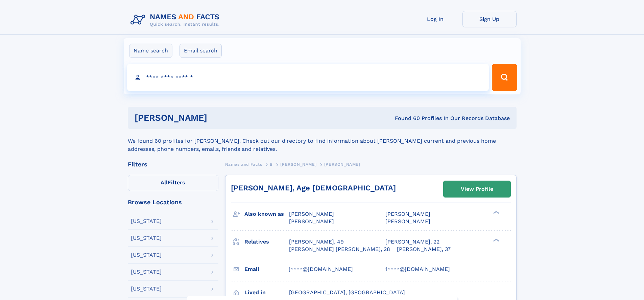  Describe the element at coordinates (477, 189) in the screenshot. I see `a: View Profile` at that location.